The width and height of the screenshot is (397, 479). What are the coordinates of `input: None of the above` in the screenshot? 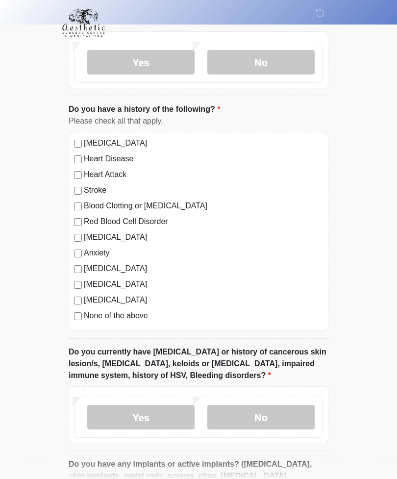 It's located at (78, 317).